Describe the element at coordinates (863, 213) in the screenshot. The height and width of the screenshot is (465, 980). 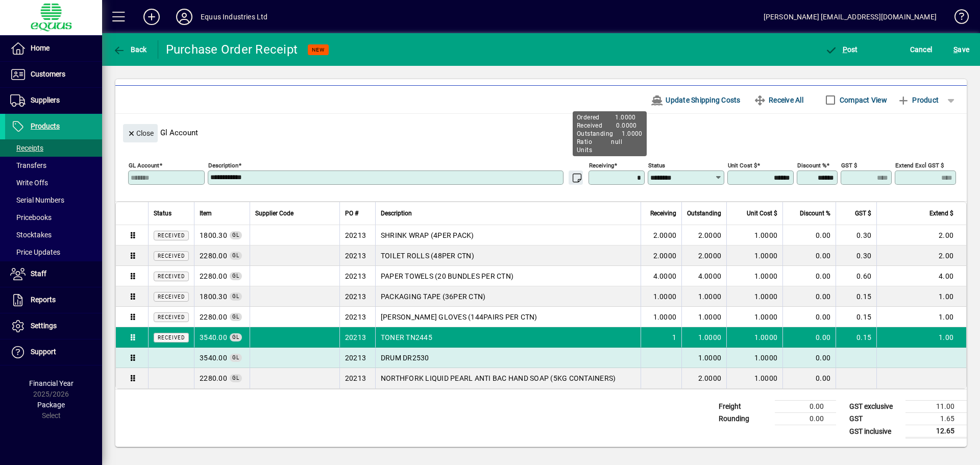
I see `span: GST $` at that location.